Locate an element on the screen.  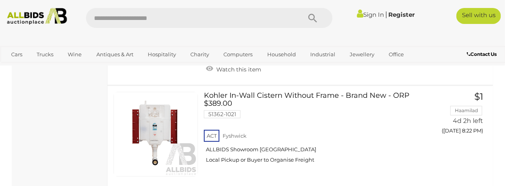
a: Sports is located at coordinates (19, 67).